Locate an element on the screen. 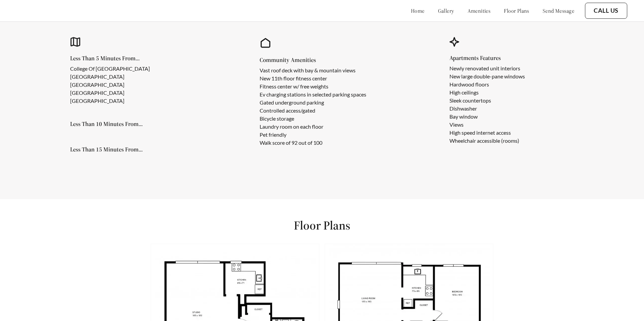 Image resolution: width=644 pixels, height=321 pixels. li: Pet friendly is located at coordinates (313, 135).